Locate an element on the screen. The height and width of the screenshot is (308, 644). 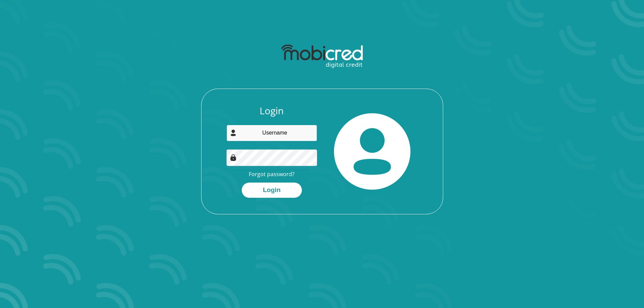
h3: Login is located at coordinates (272, 111).